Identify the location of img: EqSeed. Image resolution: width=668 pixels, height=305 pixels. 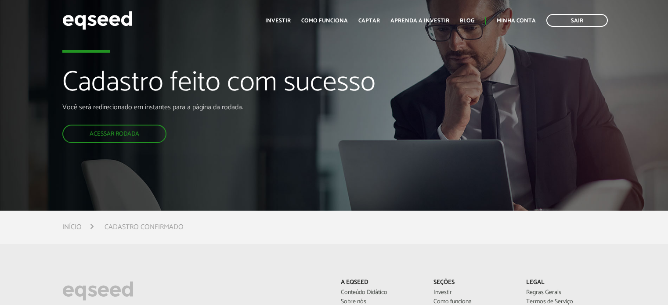
(98, 20).